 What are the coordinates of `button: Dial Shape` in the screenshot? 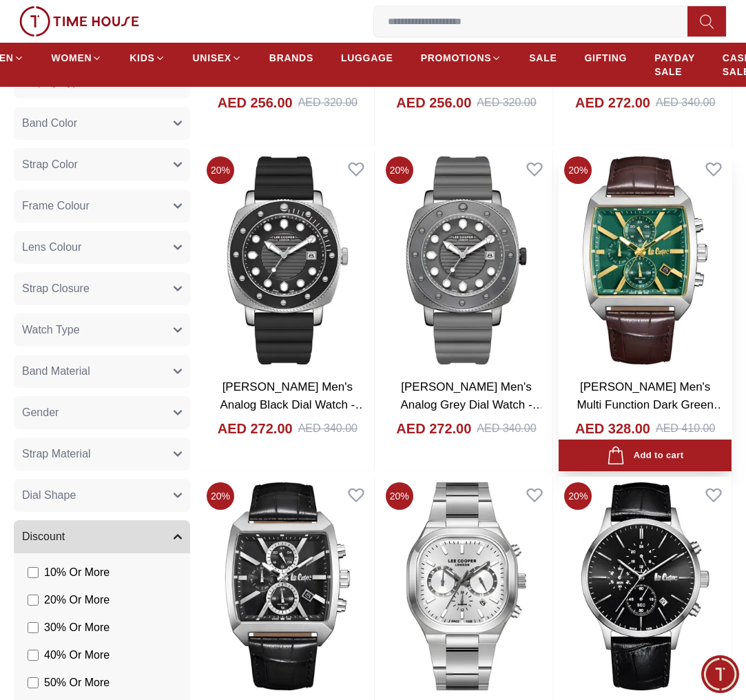 It's located at (102, 495).